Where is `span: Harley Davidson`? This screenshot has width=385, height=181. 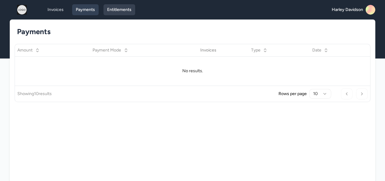 span: Harley Davidson is located at coordinates (347, 10).